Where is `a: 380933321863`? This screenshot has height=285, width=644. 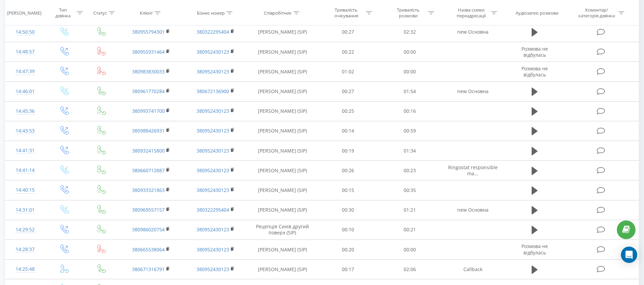
a: 380933321863 is located at coordinates (148, 190).